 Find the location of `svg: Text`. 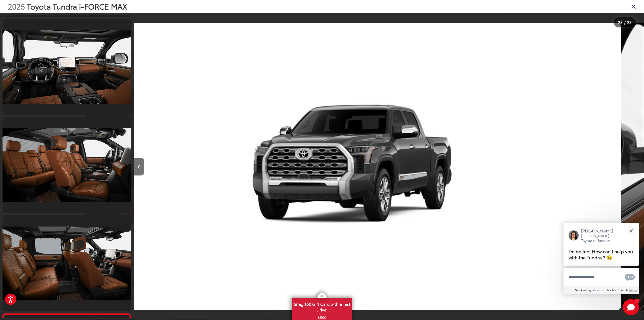

svg: Text is located at coordinates (630, 277).